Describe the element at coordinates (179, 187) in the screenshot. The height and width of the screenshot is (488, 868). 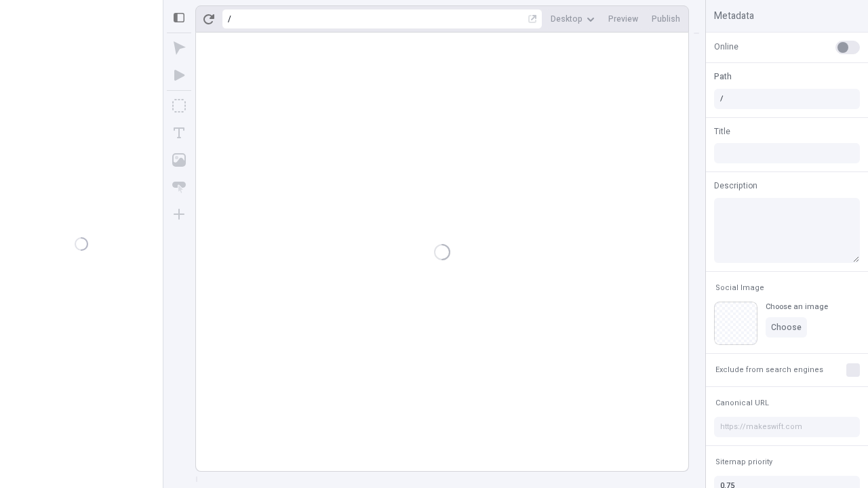
I see `button: Button` at that location.